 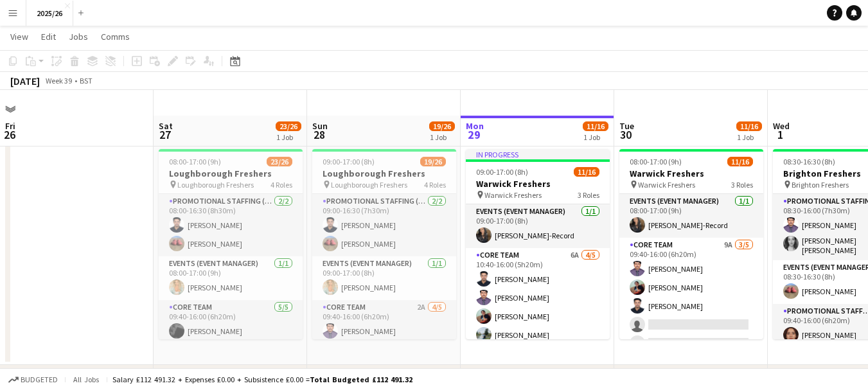 I want to click on span: Tue, so click(x=627, y=126).